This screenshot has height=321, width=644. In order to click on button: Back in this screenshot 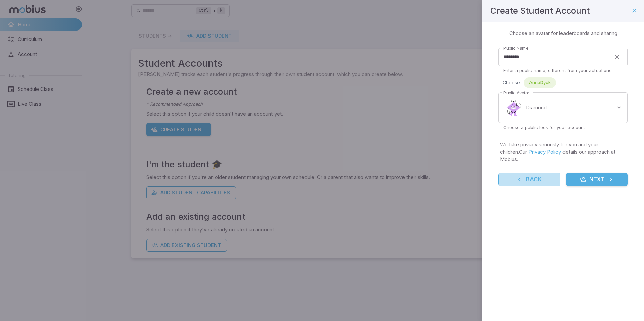, I will do `click(530, 180)`.